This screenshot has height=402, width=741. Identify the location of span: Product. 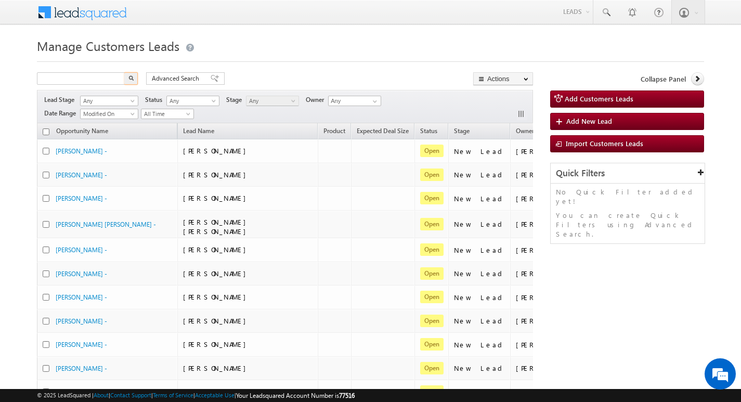
(334, 131).